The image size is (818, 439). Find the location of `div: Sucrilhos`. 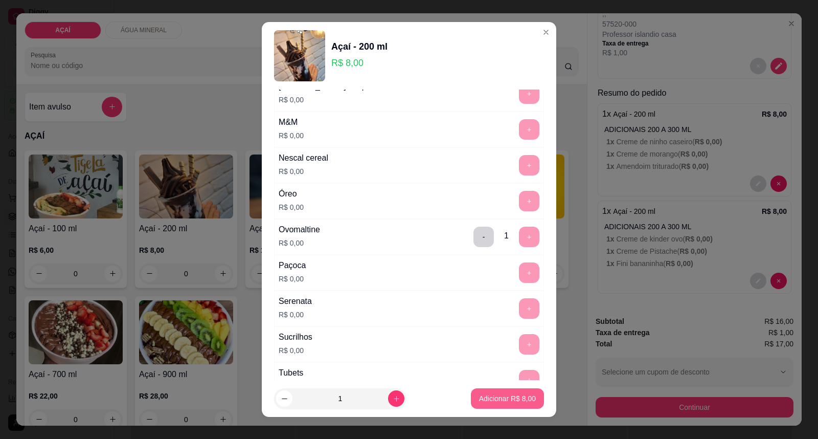

div: Sucrilhos is located at coordinates (296, 337).